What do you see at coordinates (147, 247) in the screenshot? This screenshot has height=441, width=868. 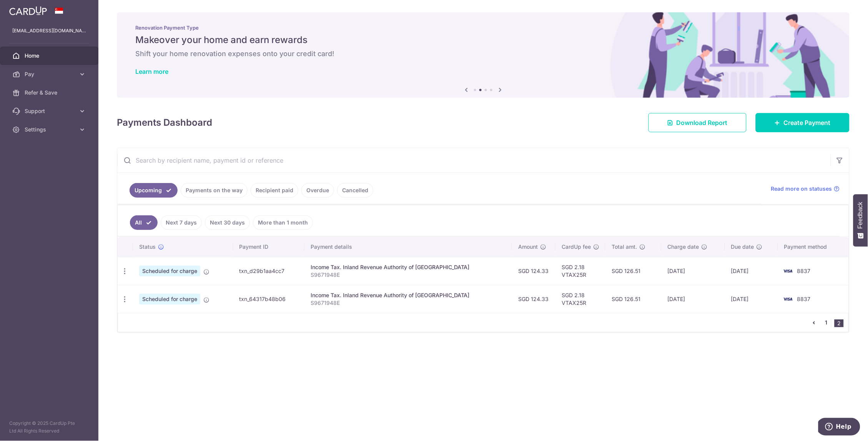 I see `span: Status` at bounding box center [147, 247].